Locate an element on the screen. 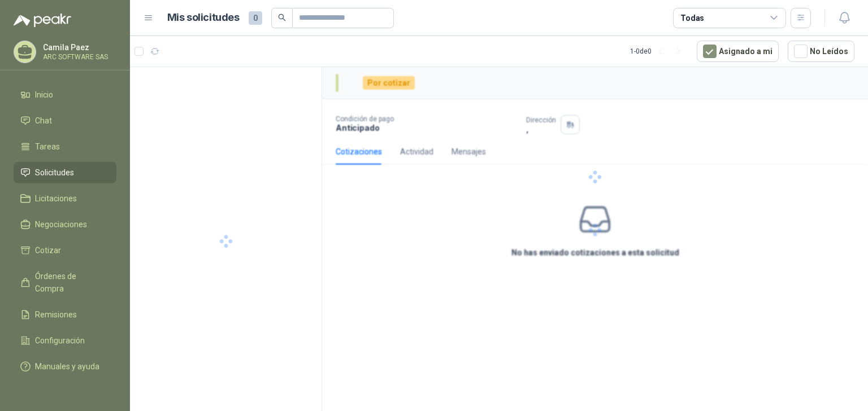 This screenshot has width=868, height=411. a: Tareas is located at coordinates (65, 147).